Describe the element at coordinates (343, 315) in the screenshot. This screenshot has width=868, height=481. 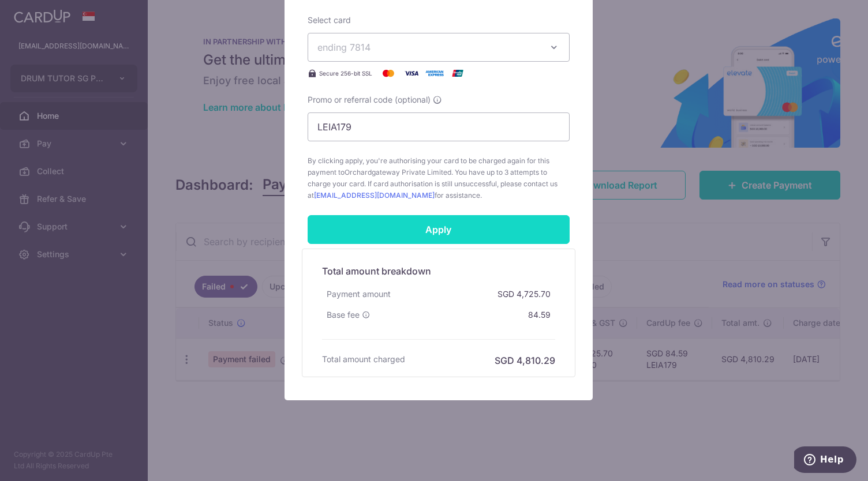
I see `span: Base fee` at that location.